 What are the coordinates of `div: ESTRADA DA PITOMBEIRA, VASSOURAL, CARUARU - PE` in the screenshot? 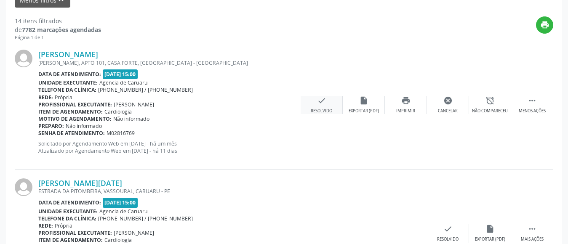 It's located at (232, 191).